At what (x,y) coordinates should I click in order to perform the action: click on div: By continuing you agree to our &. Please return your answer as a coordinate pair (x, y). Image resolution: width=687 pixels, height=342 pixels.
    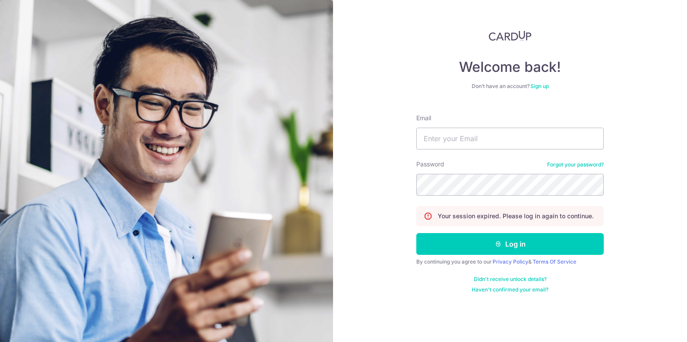
    Looking at the image, I should click on (510, 262).